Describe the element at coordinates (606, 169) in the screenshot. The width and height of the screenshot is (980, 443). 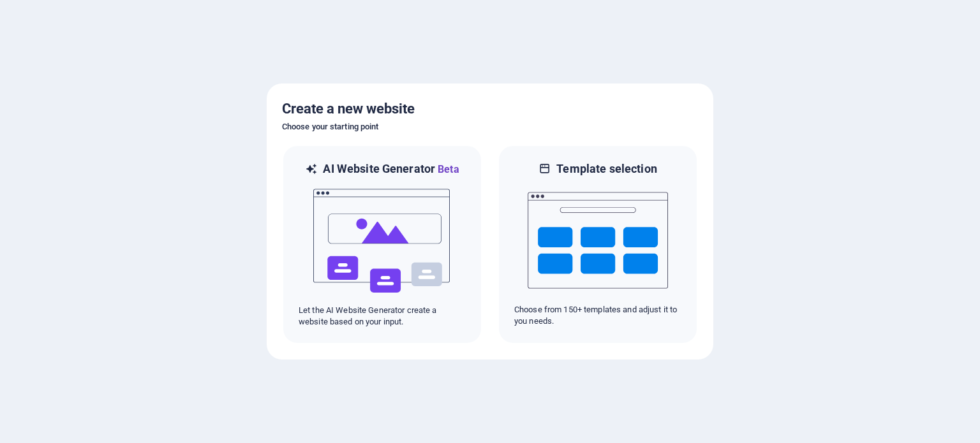
I see `h6: Template selection` at that location.